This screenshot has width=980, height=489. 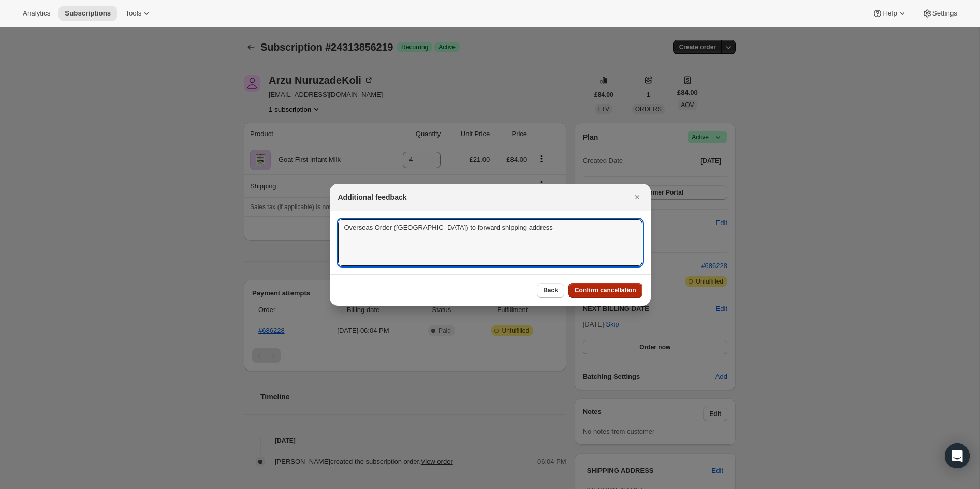 What do you see at coordinates (890, 13) in the screenshot?
I see `span: Help` at bounding box center [890, 13].